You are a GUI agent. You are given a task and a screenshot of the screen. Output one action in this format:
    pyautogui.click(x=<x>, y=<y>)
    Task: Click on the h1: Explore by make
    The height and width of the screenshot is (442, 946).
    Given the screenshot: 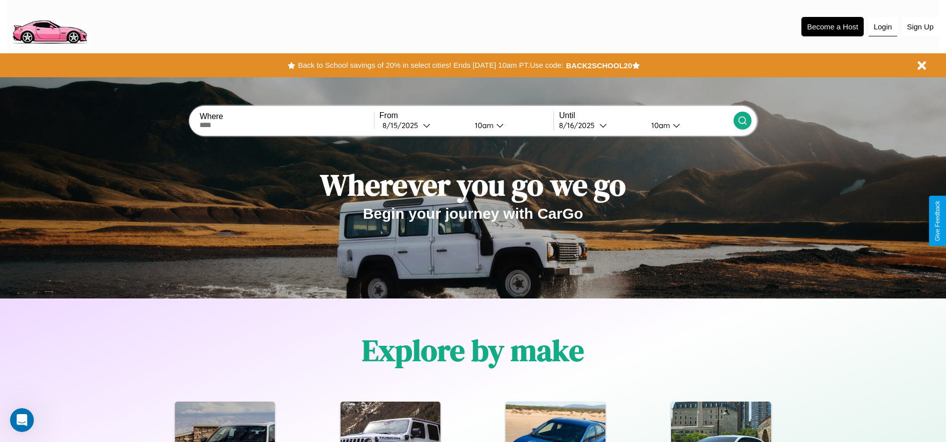 What is the action you would take?
    pyautogui.click(x=473, y=351)
    